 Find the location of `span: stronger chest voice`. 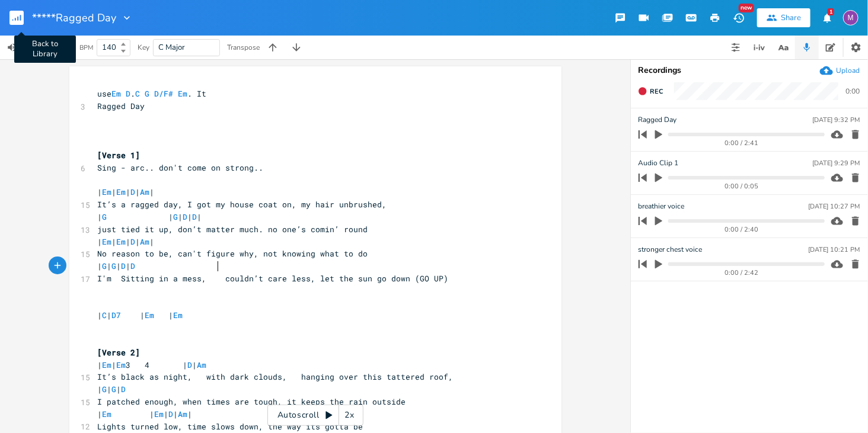

span: stronger chest voice is located at coordinates (670, 250).